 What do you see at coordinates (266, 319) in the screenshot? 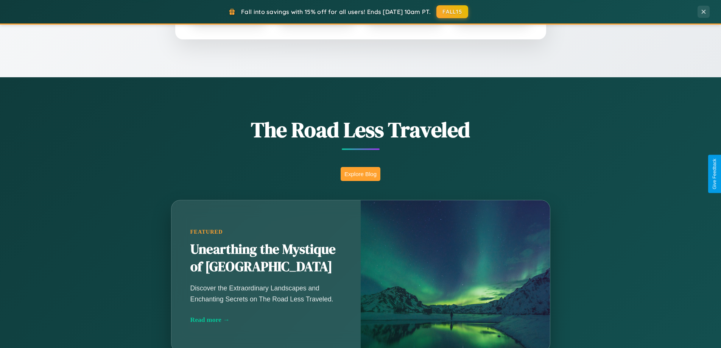
I see `div: Read more →` at bounding box center [266, 319].